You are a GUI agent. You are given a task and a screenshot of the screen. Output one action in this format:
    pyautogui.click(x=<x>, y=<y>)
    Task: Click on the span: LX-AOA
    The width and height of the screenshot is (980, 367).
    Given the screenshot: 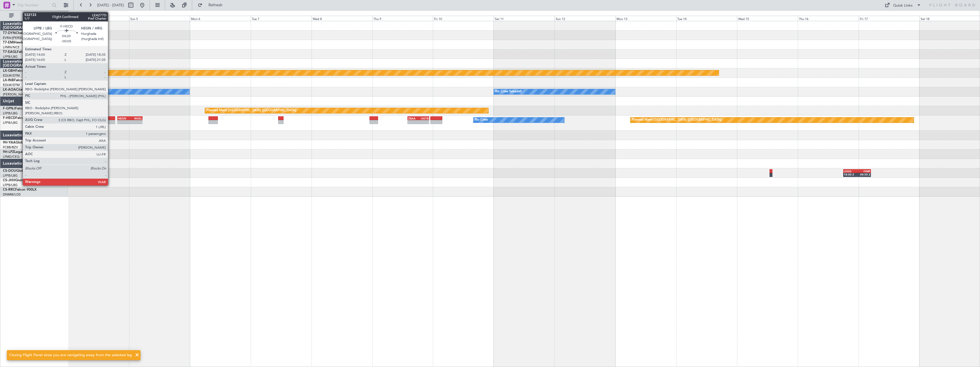 What is the action you would take?
    pyautogui.click(x=9, y=90)
    